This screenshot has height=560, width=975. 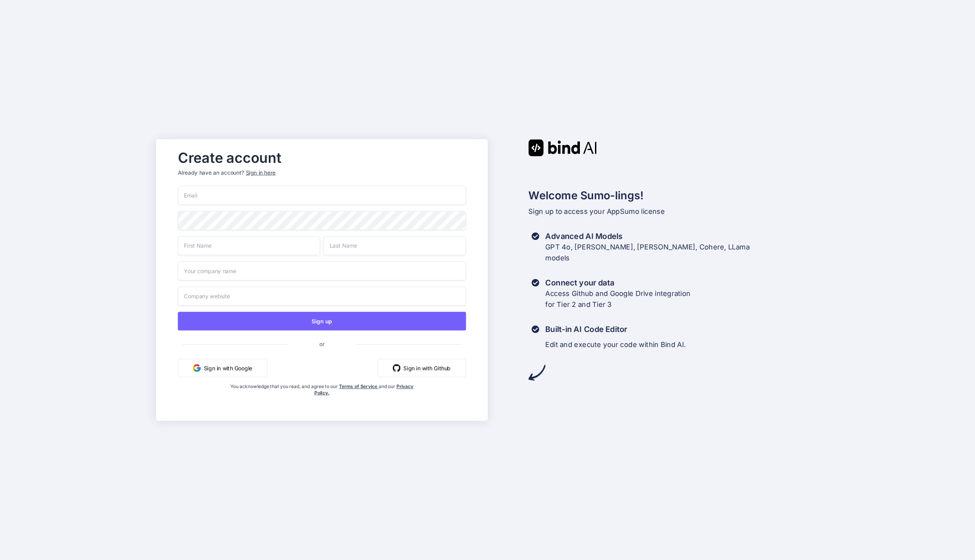 What do you see at coordinates (222, 368) in the screenshot?
I see `button: Sign in with Google` at bounding box center [222, 368].